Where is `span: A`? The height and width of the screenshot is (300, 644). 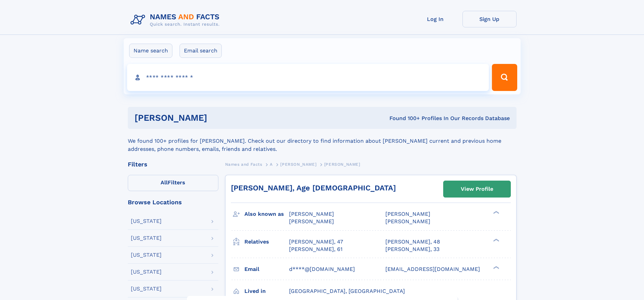 span: A is located at coordinates (271, 164).